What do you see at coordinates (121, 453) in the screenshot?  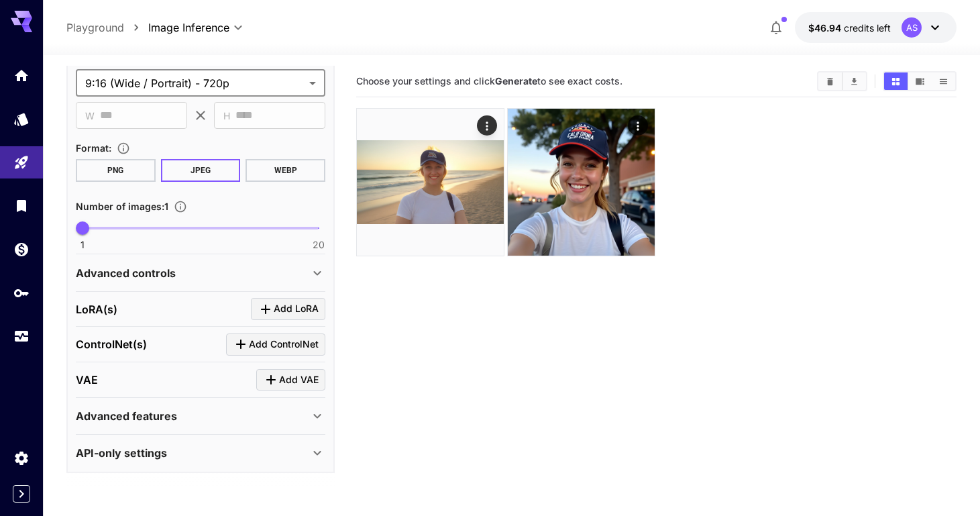 I see `p: API-only settings` at bounding box center [121, 453].